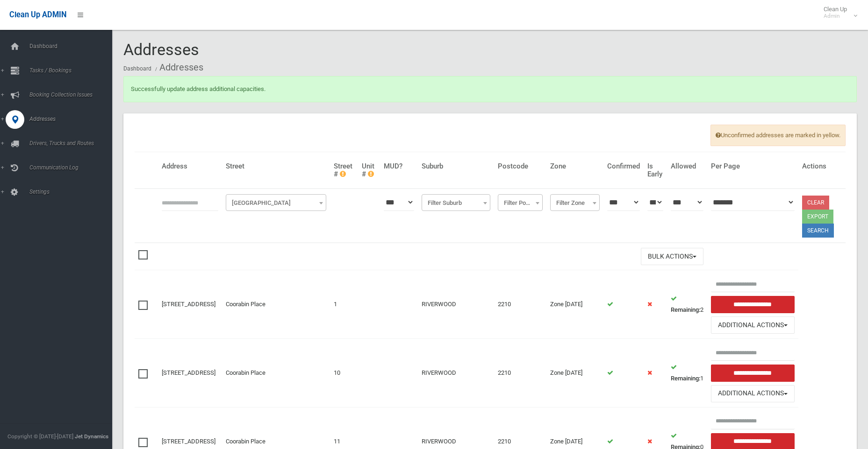  What do you see at coordinates (574, 203) in the screenshot?
I see `span: Filter Zone` at bounding box center [574, 203].